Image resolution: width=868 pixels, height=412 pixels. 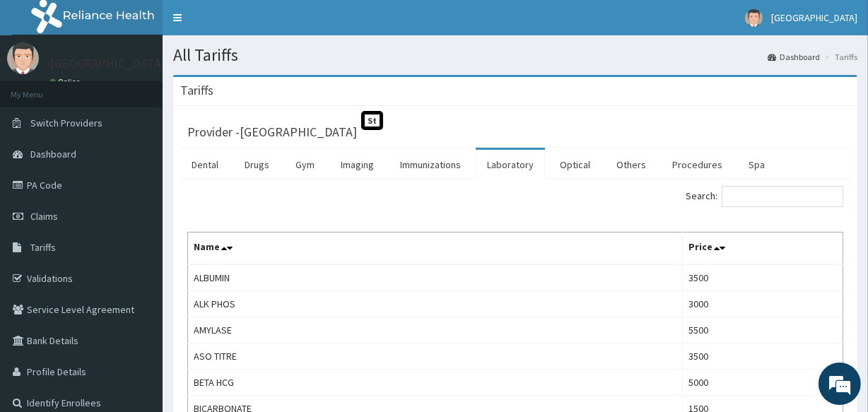 What do you see at coordinates (66, 123) in the screenshot?
I see `span: Switch Providers` at bounding box center [66, 123].